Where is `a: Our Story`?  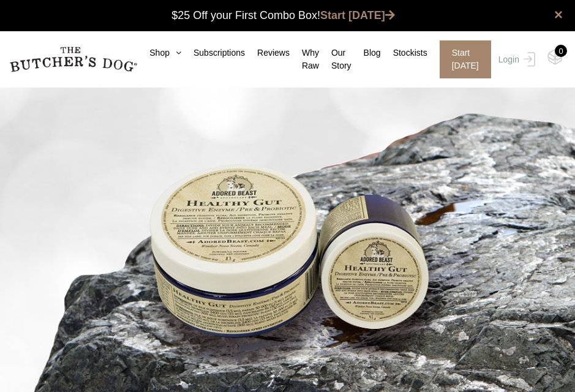 a: Our Story is located at coordinates (335, 59).